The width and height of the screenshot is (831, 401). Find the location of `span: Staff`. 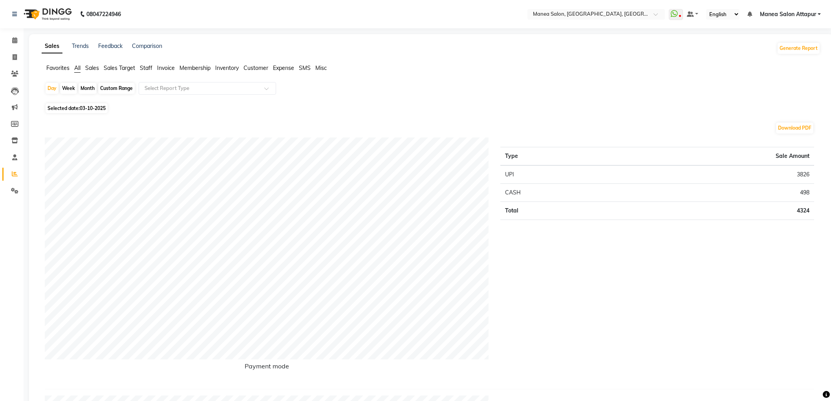

span: Staff is located at coordinates (146, 68).